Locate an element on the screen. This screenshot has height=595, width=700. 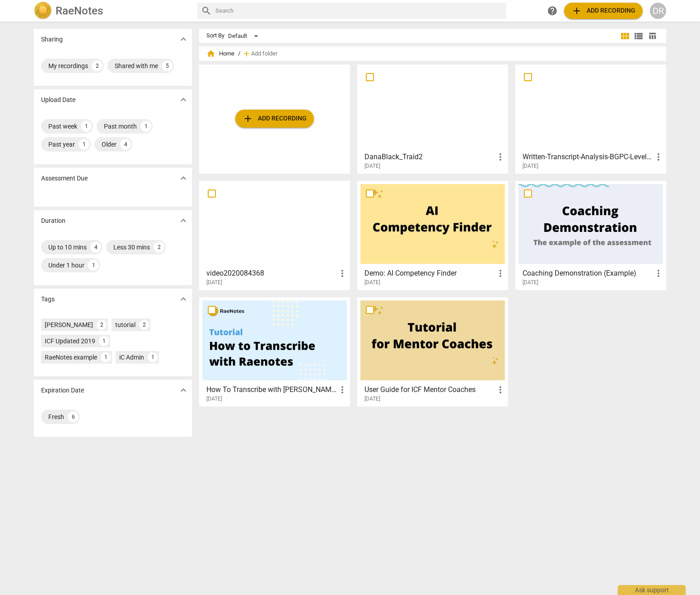
a: Help is located at coordinates (553, 11).